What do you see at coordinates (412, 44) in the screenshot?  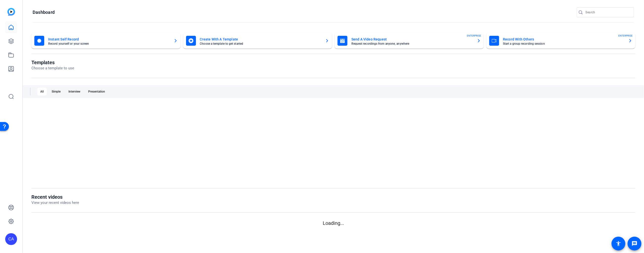 I see `mat-card-subtitle: Request recordings from anyone, anywhere` at bounding box center [412, 44].